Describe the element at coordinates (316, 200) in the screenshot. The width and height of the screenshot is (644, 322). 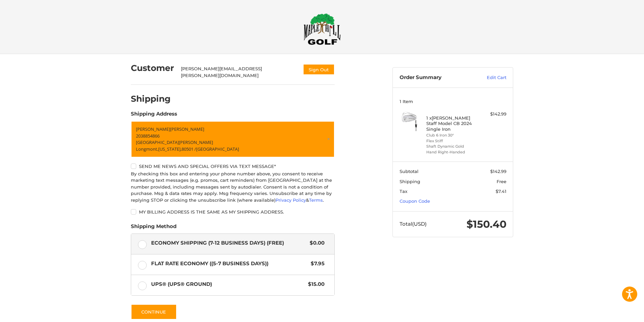
I see `a: Terms` at that location.